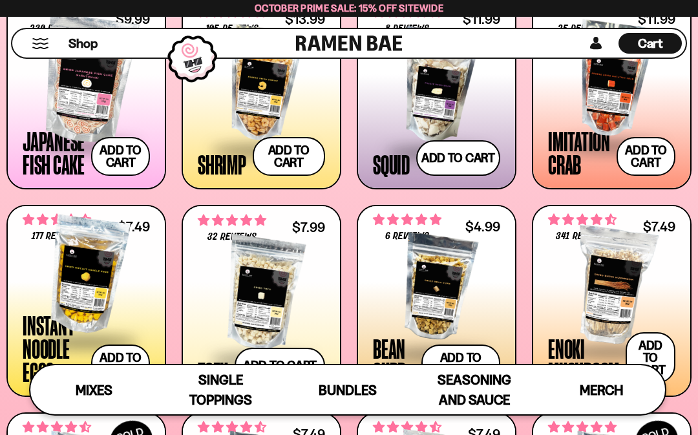 The width and height of the screenshot is (698, 435). I want to click on a: 4.71 stars 177 reviews $7.49 Instant Noodle Eggs Add to cart, so click(86, 301).